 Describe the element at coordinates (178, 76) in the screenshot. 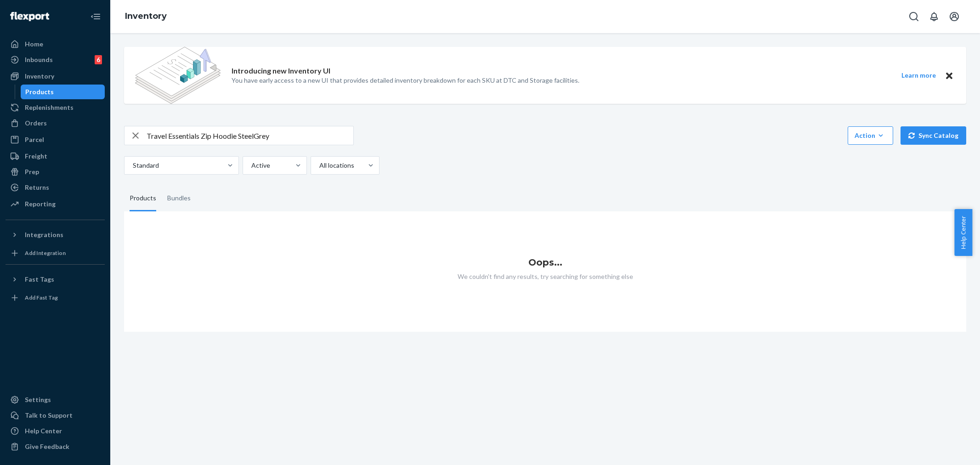

I see `img: new-reports-banner-icon.82668bd98b6a51aee86340f2a7b77ae3.png` at that location.